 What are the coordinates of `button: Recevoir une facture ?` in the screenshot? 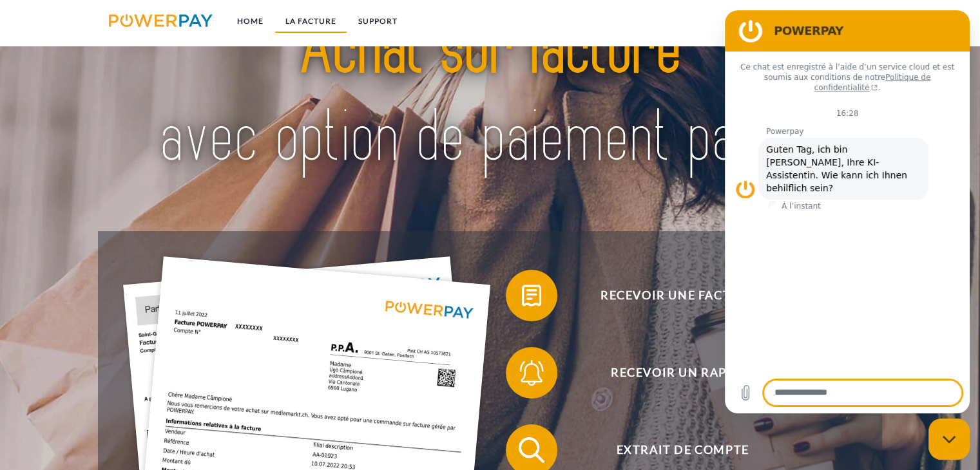 It's located at (674, 295).